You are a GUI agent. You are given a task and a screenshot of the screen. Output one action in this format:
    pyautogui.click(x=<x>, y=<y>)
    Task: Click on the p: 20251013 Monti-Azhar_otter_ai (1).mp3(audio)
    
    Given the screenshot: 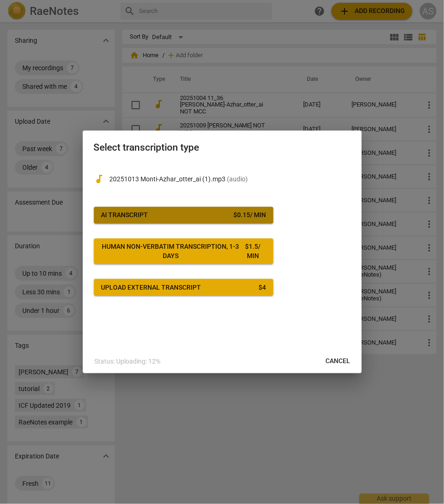 What is the action you would take?
    pyautogui.click(x=230, y=179)
    